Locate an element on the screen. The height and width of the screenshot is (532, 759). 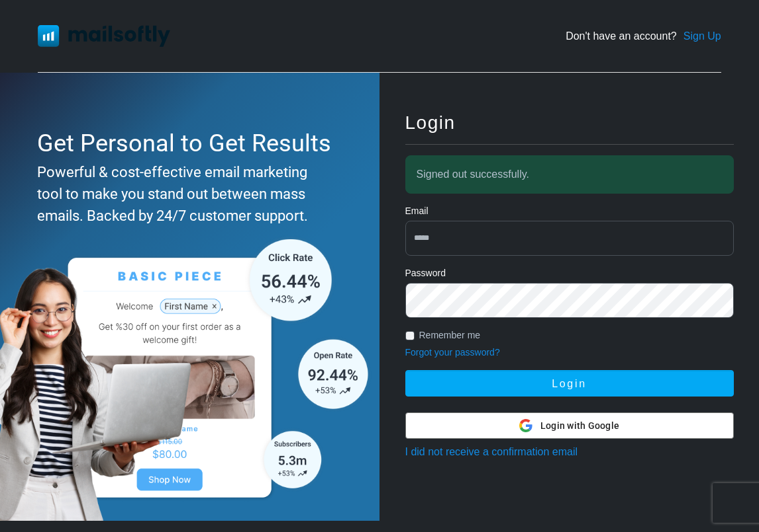
label: Password is located at coordinates (425, 273).